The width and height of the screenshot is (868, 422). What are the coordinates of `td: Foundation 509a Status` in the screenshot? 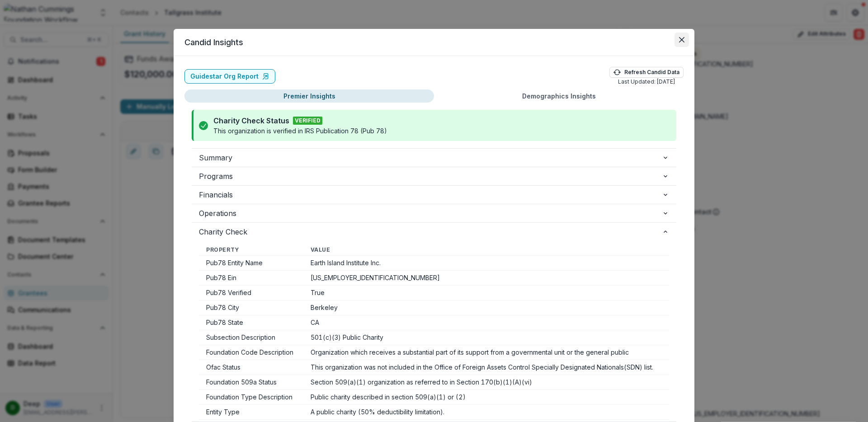 It's located at (251, 383).